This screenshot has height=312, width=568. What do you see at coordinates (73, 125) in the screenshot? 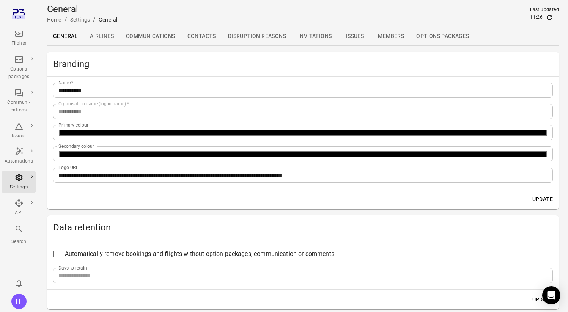
I see `label: Primary colour` at bounding box center [73, 125].